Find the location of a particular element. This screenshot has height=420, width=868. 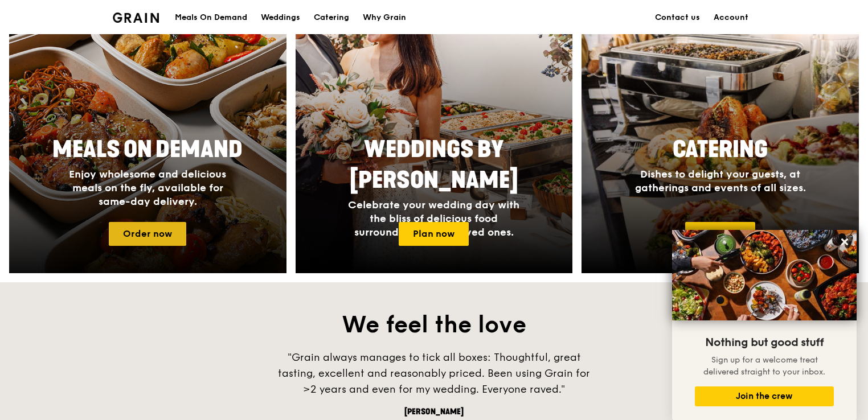

button: Close is located at coordinates (845, 242).